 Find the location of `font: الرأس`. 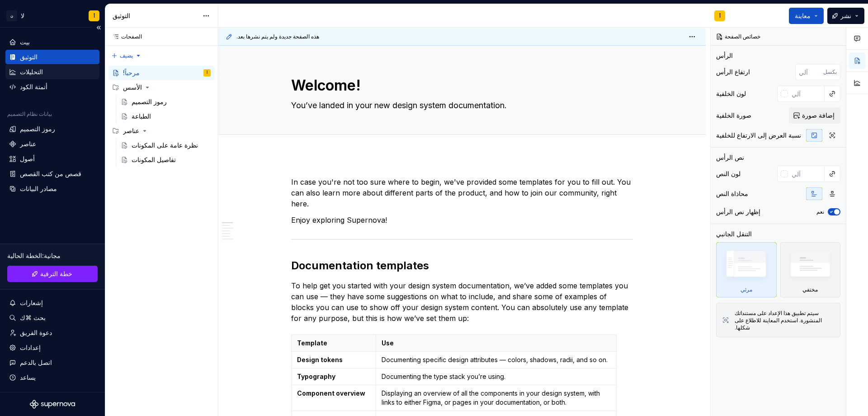

font: الرأس is located at coordinates (725, 55).